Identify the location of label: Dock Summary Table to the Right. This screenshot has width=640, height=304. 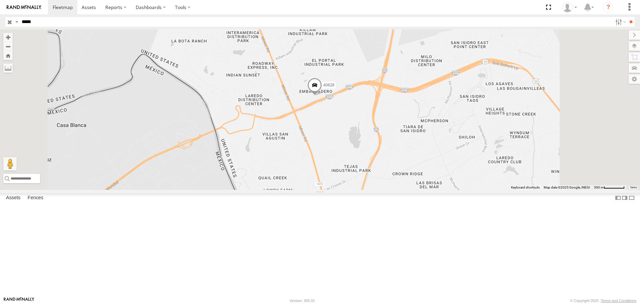
(625, 198).